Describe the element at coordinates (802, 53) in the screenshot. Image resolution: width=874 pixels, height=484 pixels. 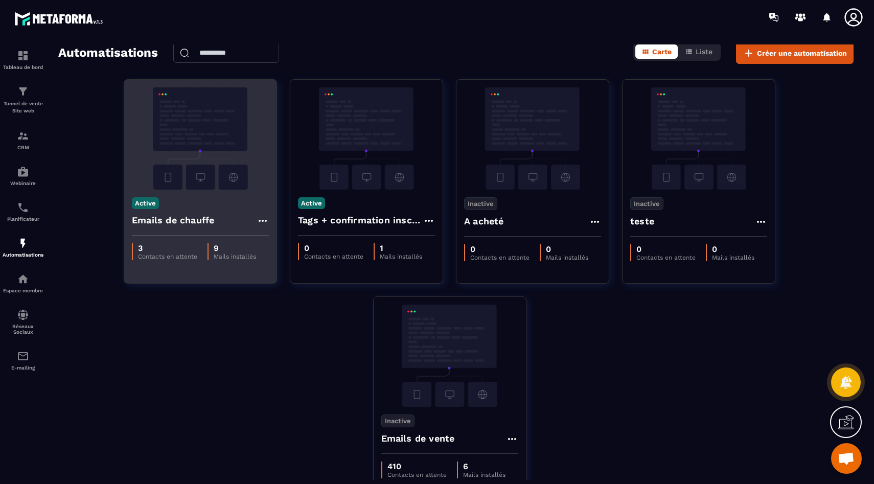
I see `span: Créer une automatisation` at that location.